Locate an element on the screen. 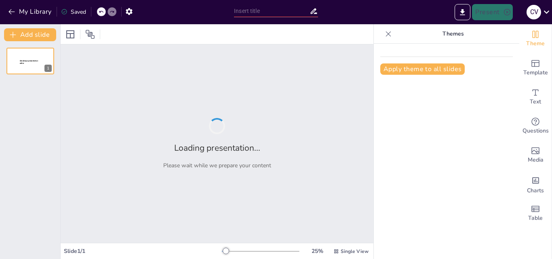 This screenshot has width=552, height=259. div: Add images, graphics, shapes or video is located at coordinates (535, 155).